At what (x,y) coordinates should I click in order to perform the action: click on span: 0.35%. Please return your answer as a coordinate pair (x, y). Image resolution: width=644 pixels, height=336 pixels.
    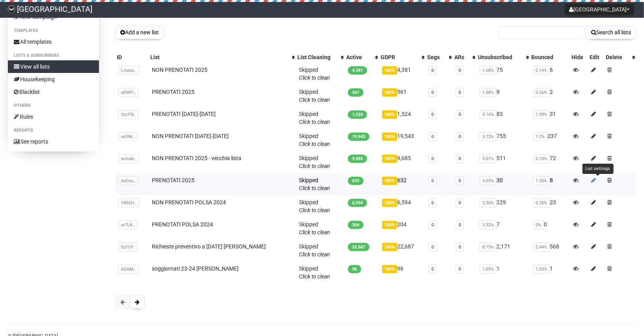
    Looking at the image, I should click on (541, 202).